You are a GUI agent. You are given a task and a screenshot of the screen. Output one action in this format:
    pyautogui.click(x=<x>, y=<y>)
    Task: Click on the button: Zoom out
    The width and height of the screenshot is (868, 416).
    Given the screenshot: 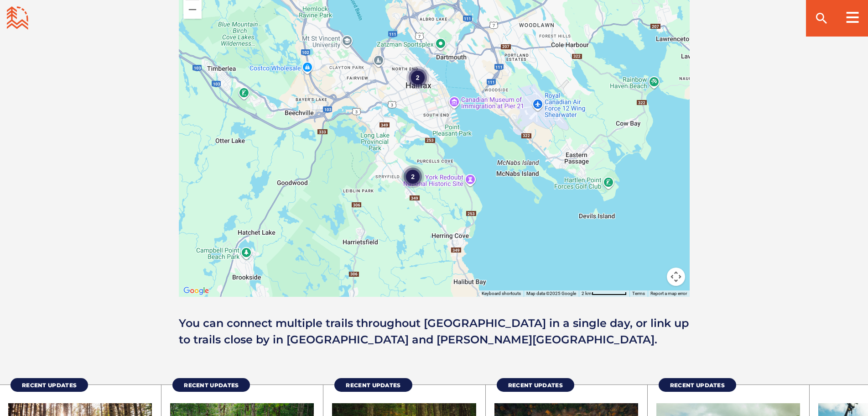 What is the action you would take?
    pyautogui.click(x=193, y=9)
    